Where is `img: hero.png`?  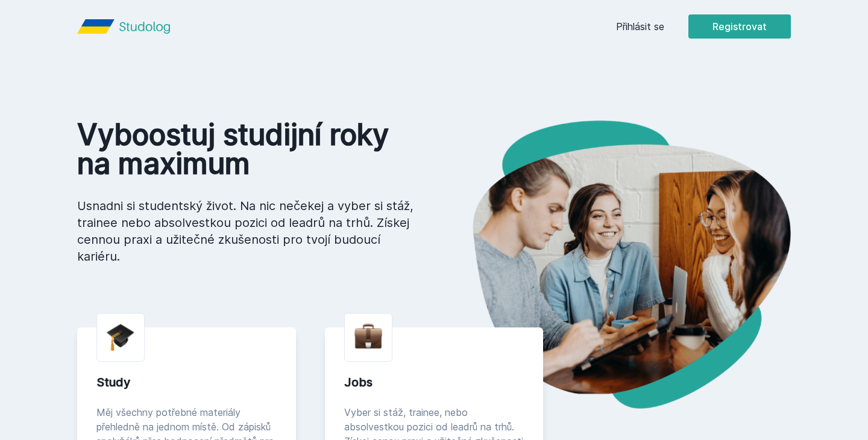
img: hero.png is located at coordinates (612, 265).